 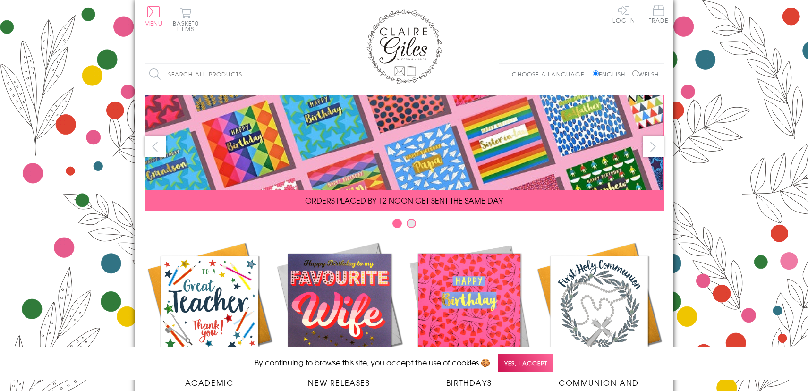 I want to click on button: Basket0 items, so click(x=186, y=19).